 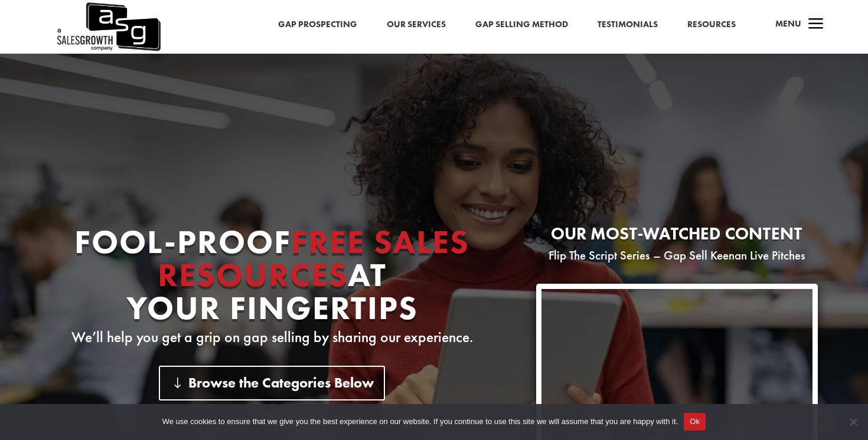 What do you see at coordinates (272, 277) in the screenshot?
I see `h1: Fool-proof At Your Fingertips` at bounding box center [272, 277].